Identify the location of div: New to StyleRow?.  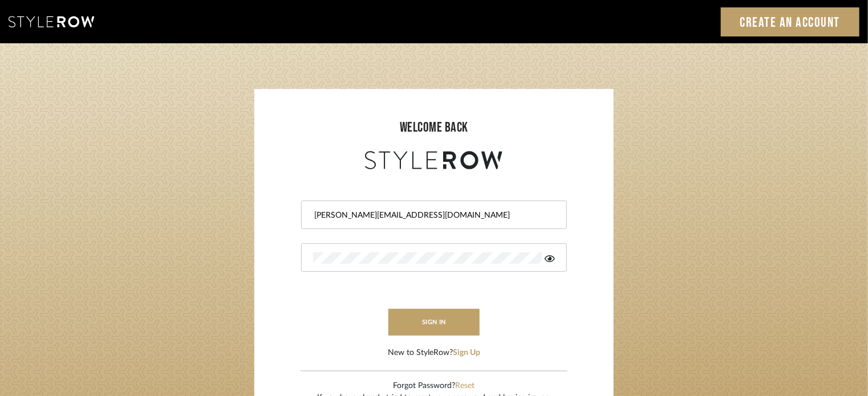
(434, 353).